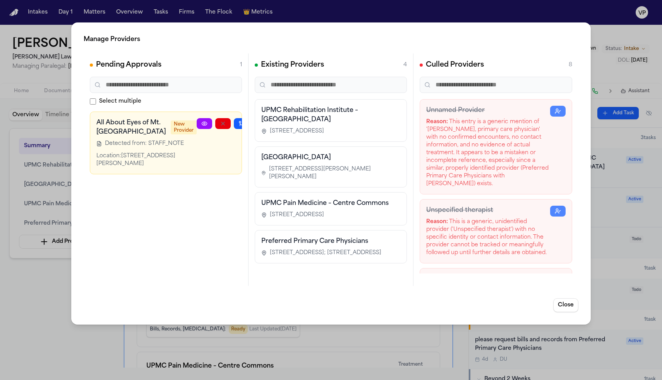 The width and height of the screenshot is (662, 380). I want to click on span: New Provider, so click(183, 127).